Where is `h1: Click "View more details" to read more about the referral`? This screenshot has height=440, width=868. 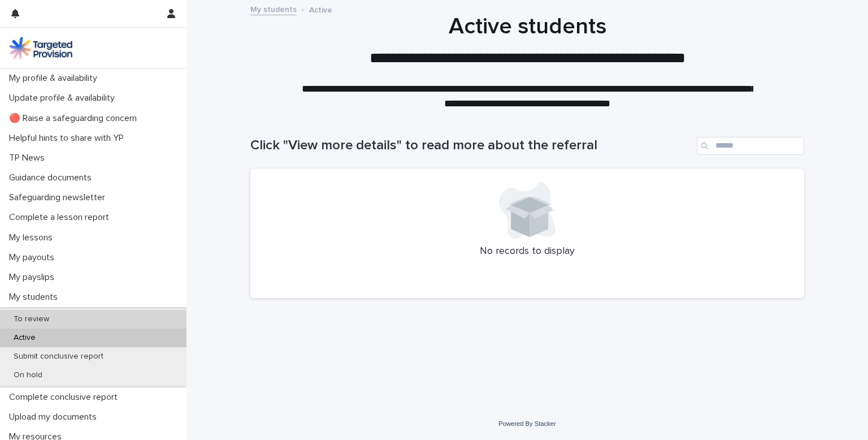
h1: Click "View more details" to read more about the referral is located at coordinates (471, 145).